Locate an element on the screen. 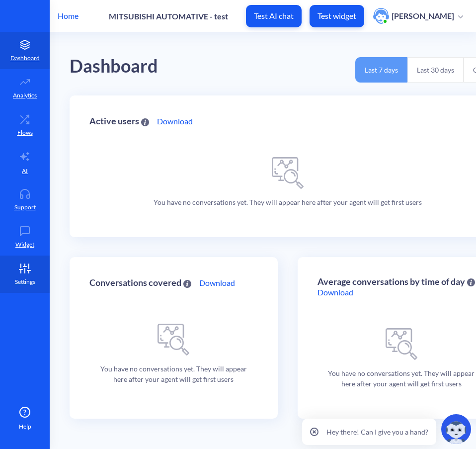 The image size is (476, 449). div: Average conversations by time of day is located at coordinates (395, 281).